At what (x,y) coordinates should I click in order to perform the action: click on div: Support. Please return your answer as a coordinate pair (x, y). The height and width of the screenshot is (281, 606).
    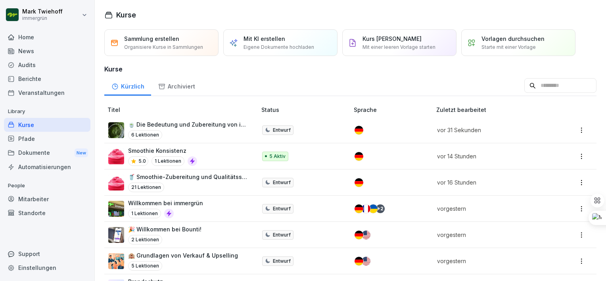
    Looking at the image, I should click on (47, 253).